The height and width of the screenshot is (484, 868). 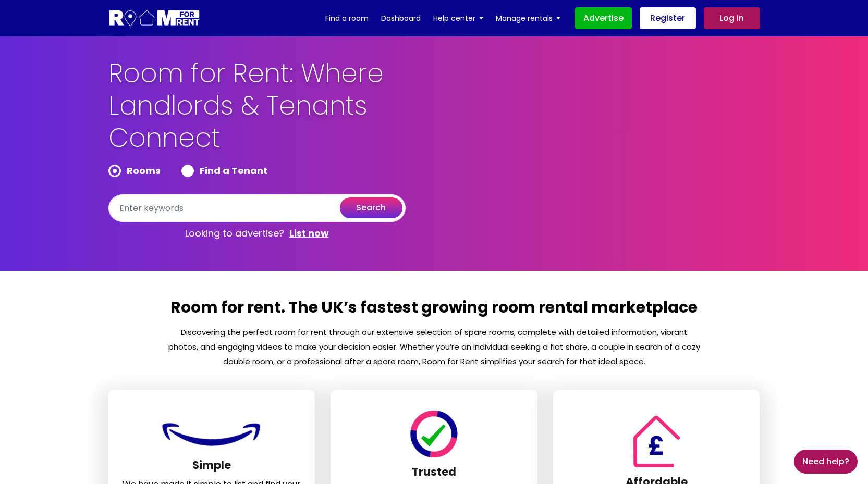 What do you see at coordinates (154, 18) in the screenshot?
I see `img: Logo for Room for Rent, featuring a welcoming design with a house icon and modern typography` at bounding box center [154, 18].